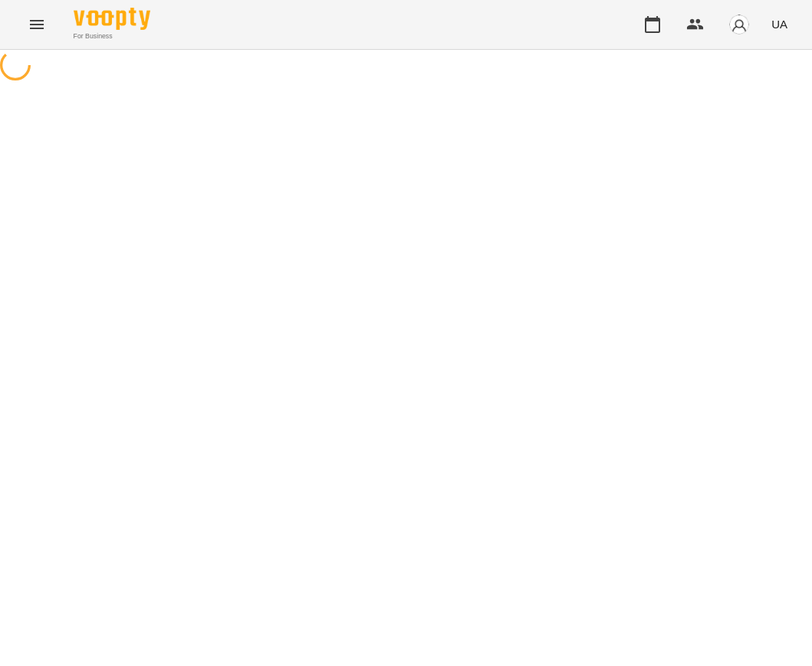 The width and height of the screenshot is (812, 666). Describe the element at coordinates (739, 25) in the screenshot. I see `img: avatar_s.png` at that location.